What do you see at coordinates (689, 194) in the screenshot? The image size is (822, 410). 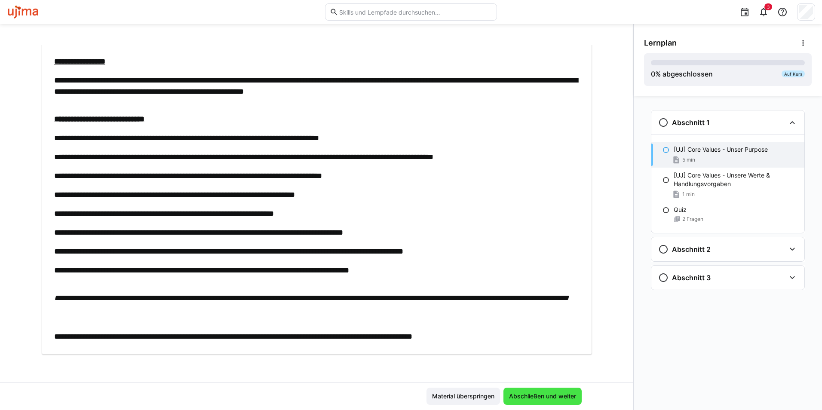 I see `span: 1 min` at bounding box center [689, 194].